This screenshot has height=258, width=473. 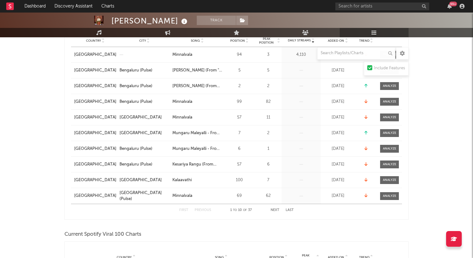 I want to click on div: Include Features, so click(x=390, y=68).